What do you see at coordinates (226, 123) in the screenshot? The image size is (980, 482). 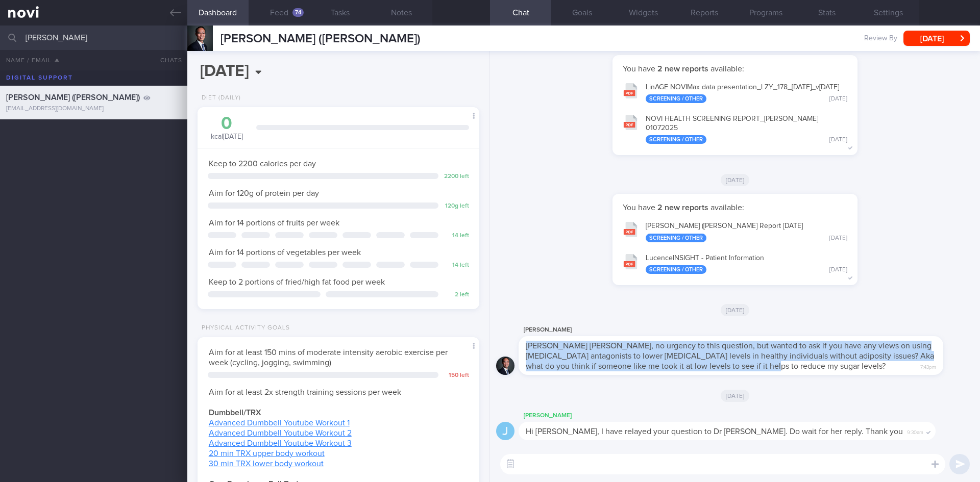 I see `div: 0` at bounding box center [226, 123].